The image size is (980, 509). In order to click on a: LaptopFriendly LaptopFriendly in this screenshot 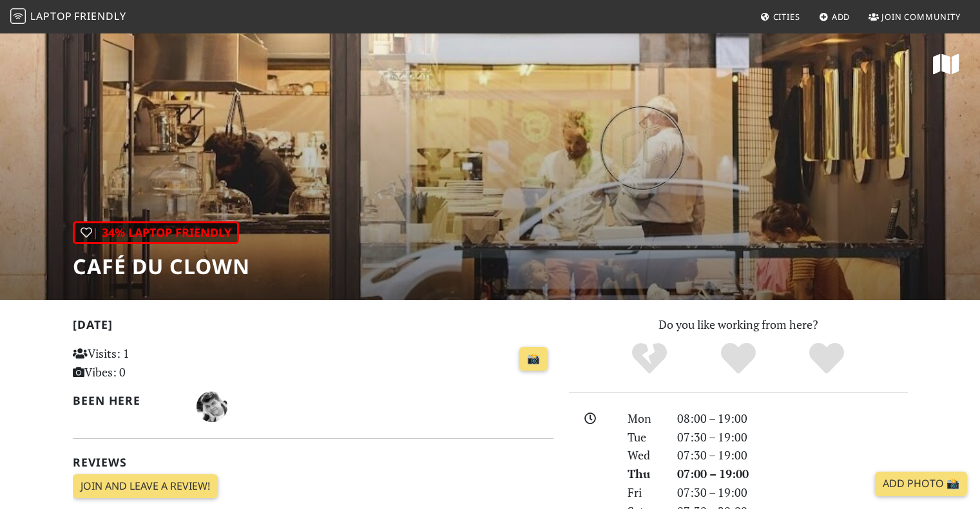, I will do `click(68, 16)`.